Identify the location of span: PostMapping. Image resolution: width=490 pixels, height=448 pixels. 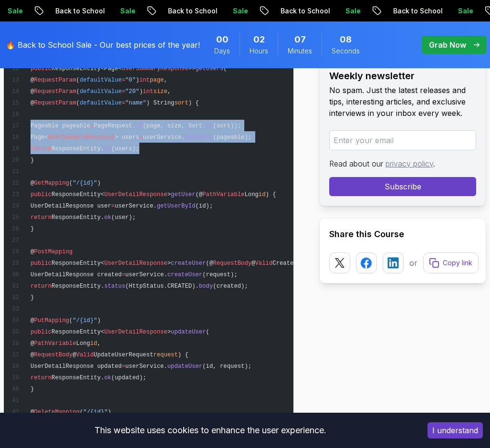
(53, 252).